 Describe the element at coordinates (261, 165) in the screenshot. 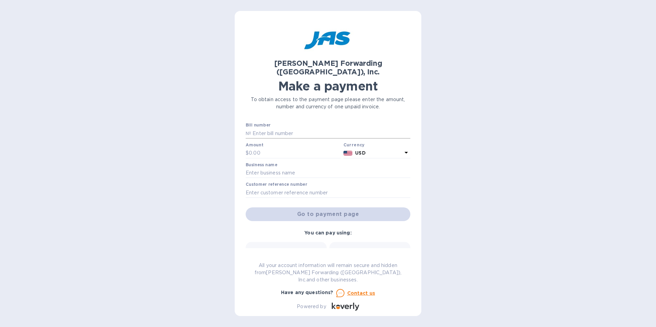

I see `label: Business name` at that location.